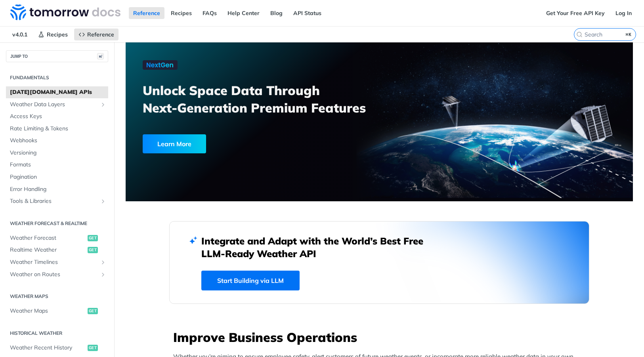 The image size is (644, 357). What do you see at coordinates (57, 117) in the screenshot?
I see `a: Access Keys` at bounding box center [57, 117].